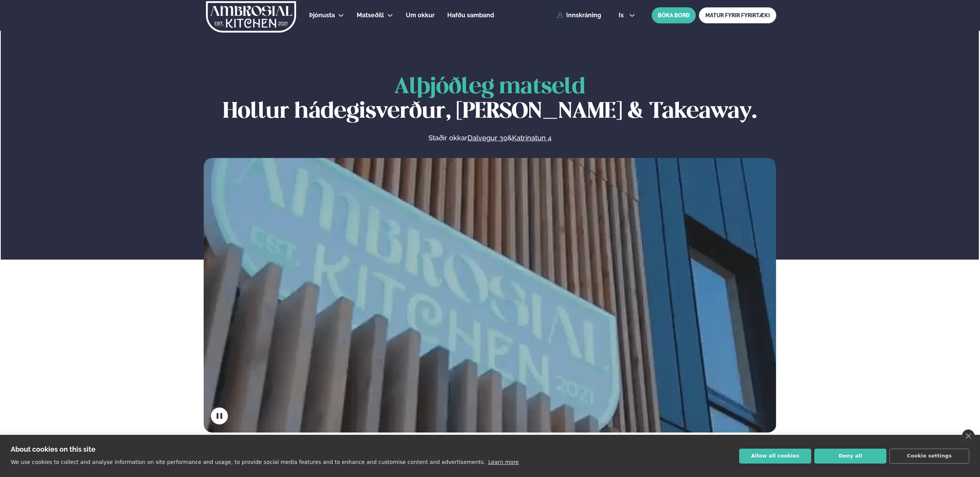  What do you see at coordinates (627, 15) in the screenshot?
I see `button: is` at bounding box center [627, 15].